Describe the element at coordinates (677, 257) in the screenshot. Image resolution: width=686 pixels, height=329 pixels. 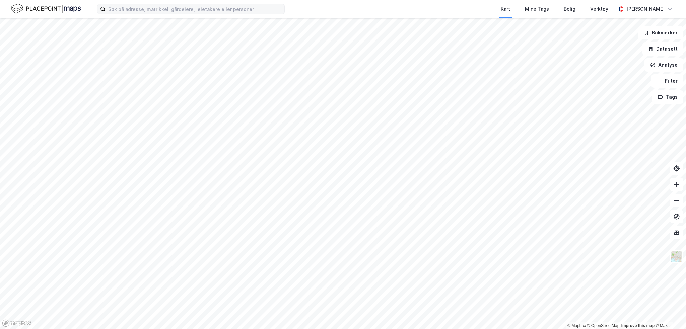
I see `img: Z` at that location.